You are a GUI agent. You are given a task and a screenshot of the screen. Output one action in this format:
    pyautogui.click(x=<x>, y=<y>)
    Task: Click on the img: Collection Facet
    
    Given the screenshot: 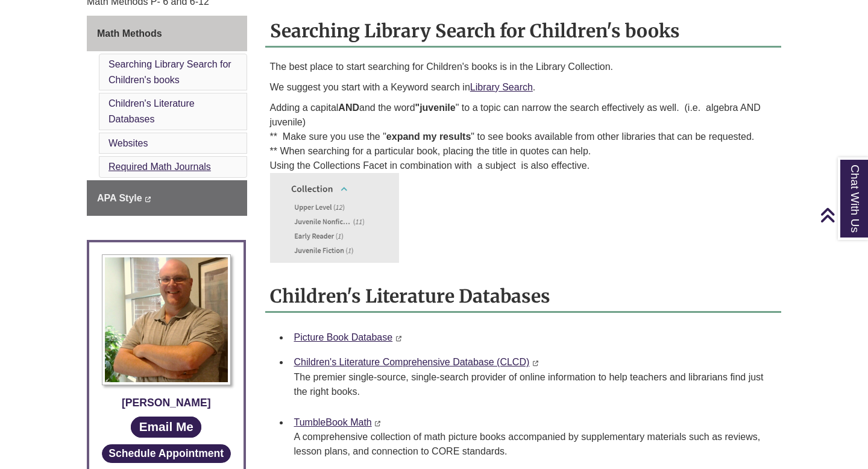 What is the action you would take?
    pyautogui.click(x=334, y=218)
    